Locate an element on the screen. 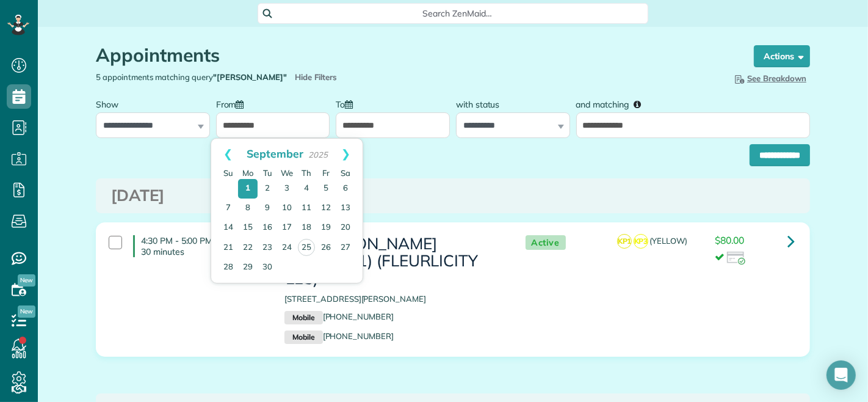 The width and height of the screenshot is (868, 402). div: Open Intercom Messenger is located at coordinates (841, 375).